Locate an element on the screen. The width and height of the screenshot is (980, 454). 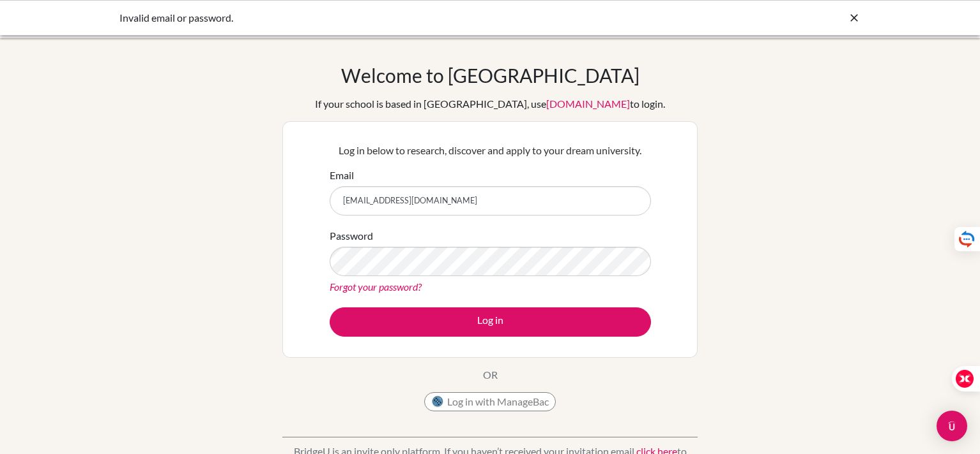
div: Invalid email or password. is located at coordinates (394, 18).